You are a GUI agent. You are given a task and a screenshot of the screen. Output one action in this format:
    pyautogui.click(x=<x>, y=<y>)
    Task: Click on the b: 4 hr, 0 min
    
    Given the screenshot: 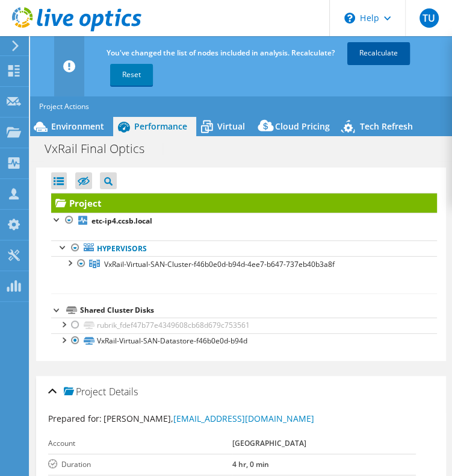 What is the action you would take?
    pyautogui.click(x=250, y=464)
    